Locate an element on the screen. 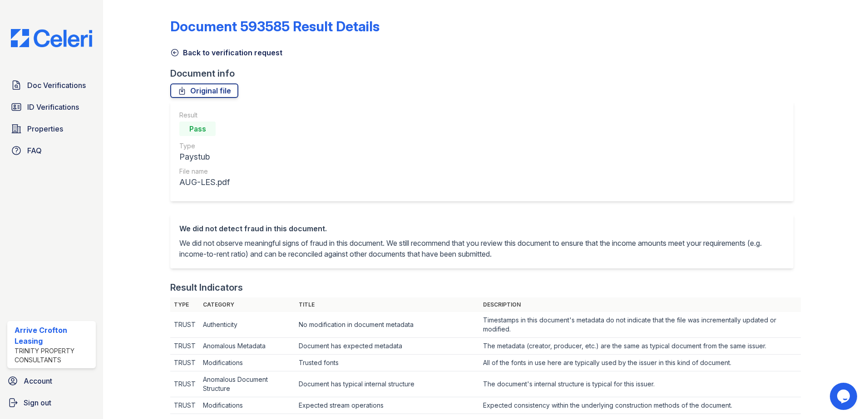 This screenshot has width=868, height=419. td: The document's internal structure is typical for this issuer. is located at coordinates (640, 384).